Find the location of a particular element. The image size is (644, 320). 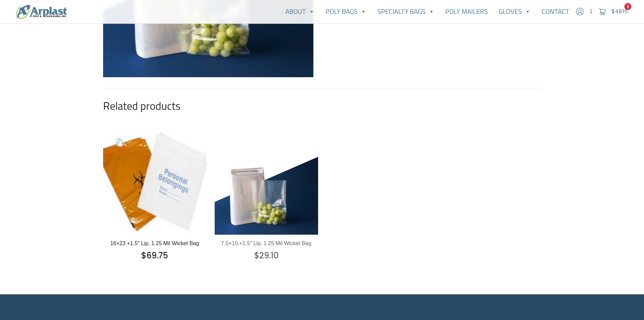

img: logo is located at coordinates (41, 11).